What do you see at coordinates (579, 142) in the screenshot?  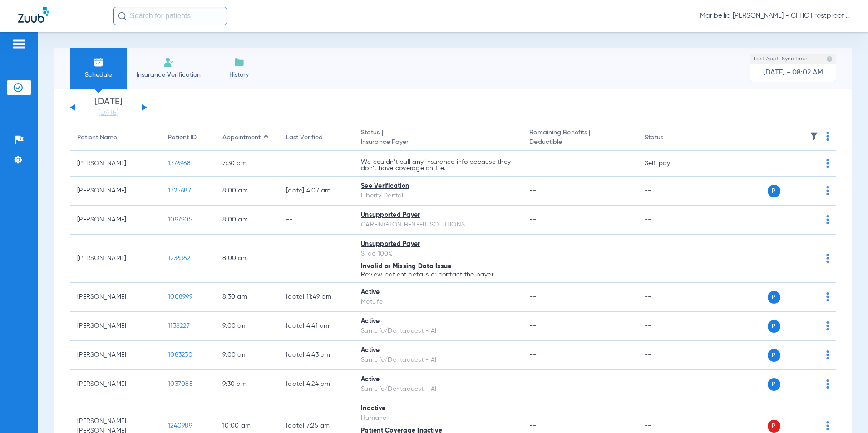 I see `span: Deductible` at bounding box center [579, 142].